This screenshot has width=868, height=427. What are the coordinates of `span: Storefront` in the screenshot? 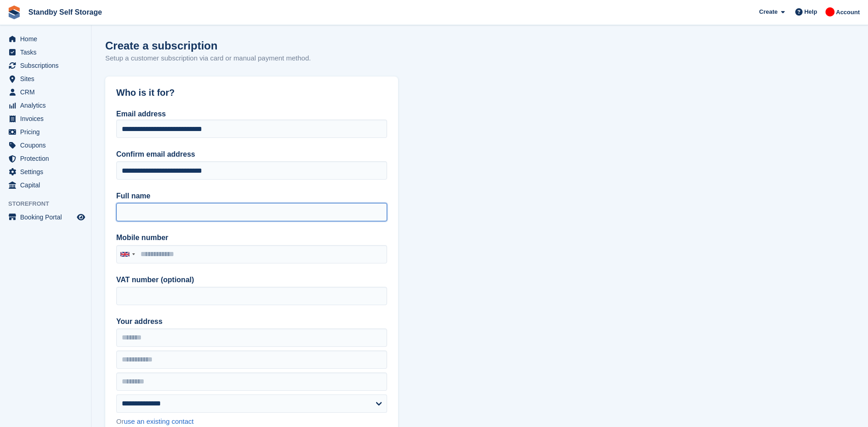 It's located at (50, 204).